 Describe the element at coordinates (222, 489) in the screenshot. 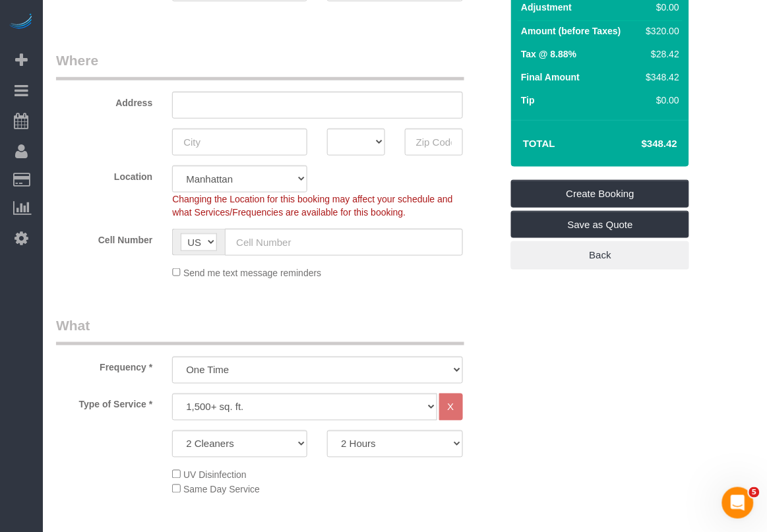

I see `span: Same Day Service` at that location.